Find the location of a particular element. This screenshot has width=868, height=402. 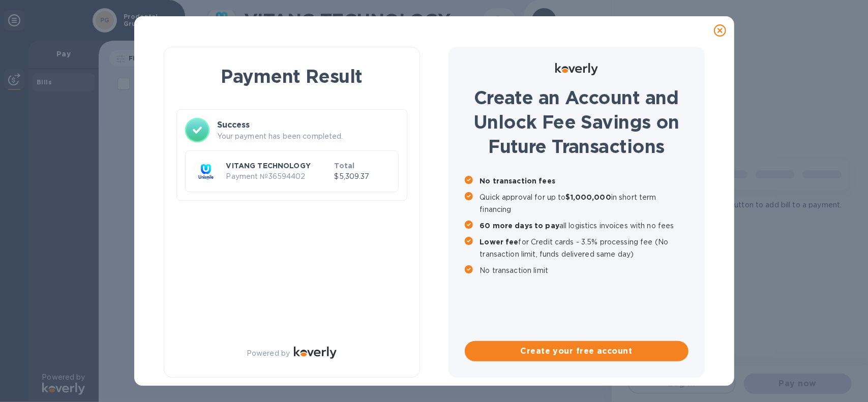

h1: Create an Account and Unlock Fee Savings on Future Transactions is located at coordinates (576, 122).